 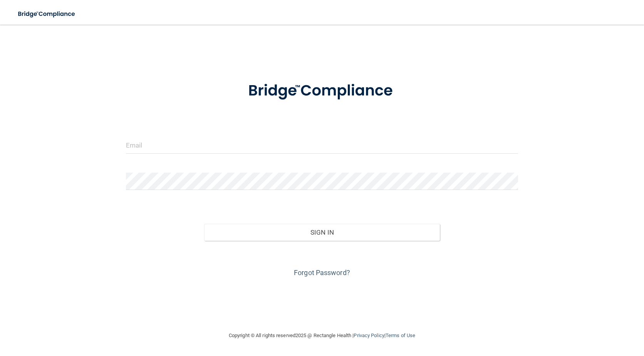 What do you see at coordinates (322, 232) in the screenshot?
I see `button: Sign In` at bounding box center [322, 232].